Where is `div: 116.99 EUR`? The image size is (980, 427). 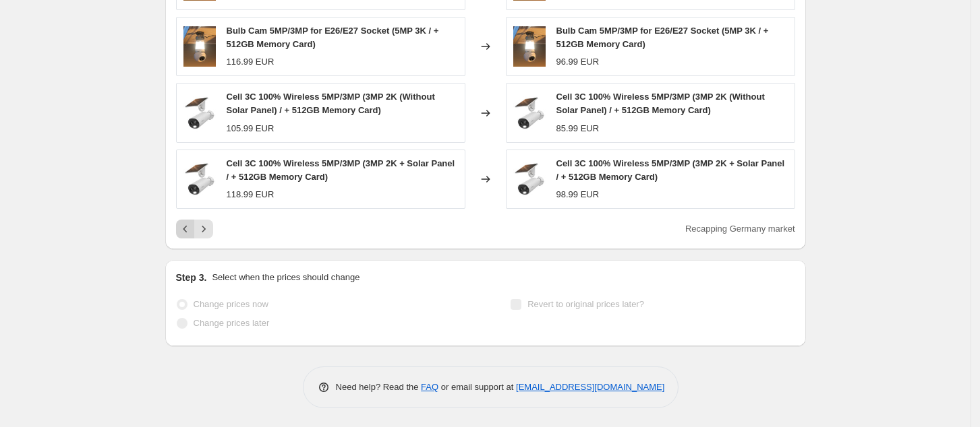
div: 116.99 EUR is located at coordinates (250, 62).